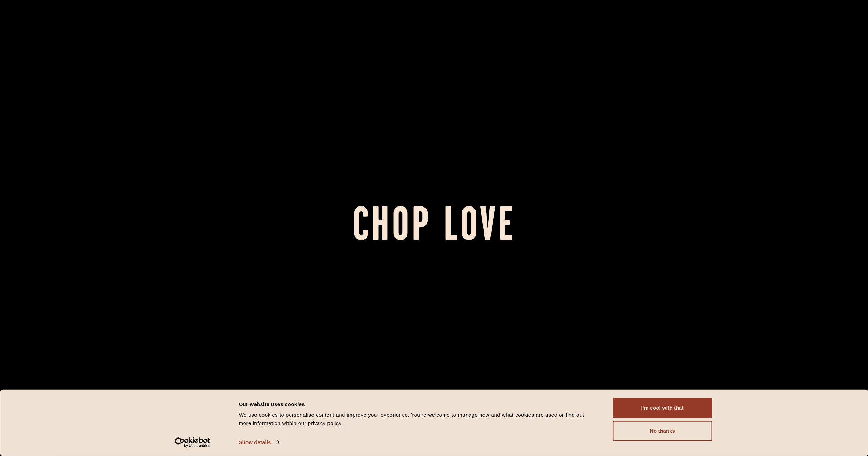  Describe the element at coordinates (418, 404) in the screenshot. I see `div: Our website uses cookies` at that location.